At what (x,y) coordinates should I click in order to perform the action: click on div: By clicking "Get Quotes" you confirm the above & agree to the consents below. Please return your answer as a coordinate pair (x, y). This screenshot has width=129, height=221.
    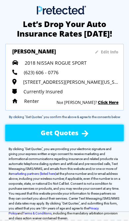
    Looking at the image, I should click on (64, 117).